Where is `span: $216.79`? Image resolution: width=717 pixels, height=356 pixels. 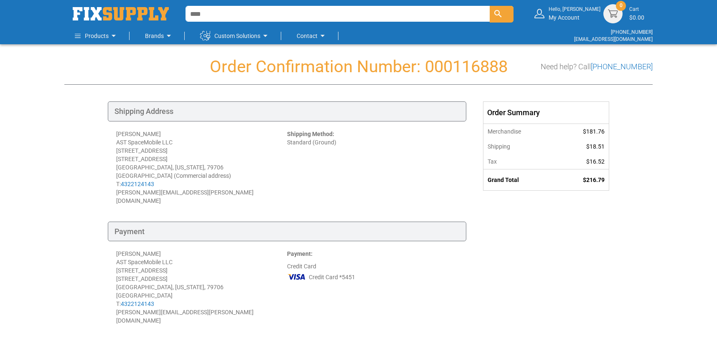 span: $216.79 is located at coordinates (594, 180).